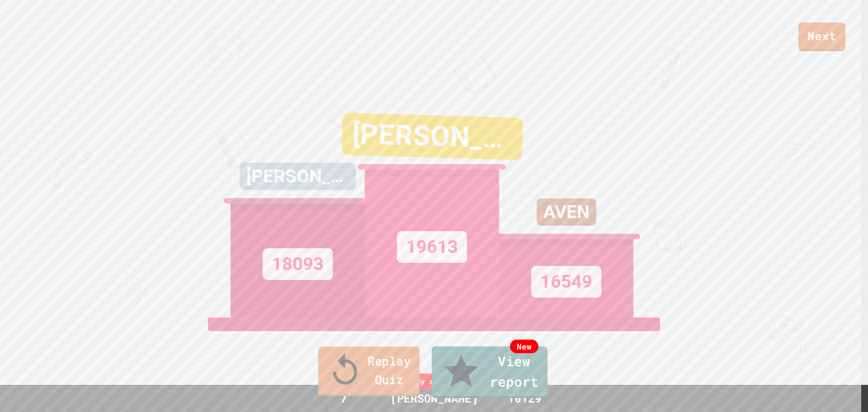 This screenshot has height=412, width=868. Describe the element at coordinates (566, 212) in the screenshot. I see `div: AVEN` at that location.